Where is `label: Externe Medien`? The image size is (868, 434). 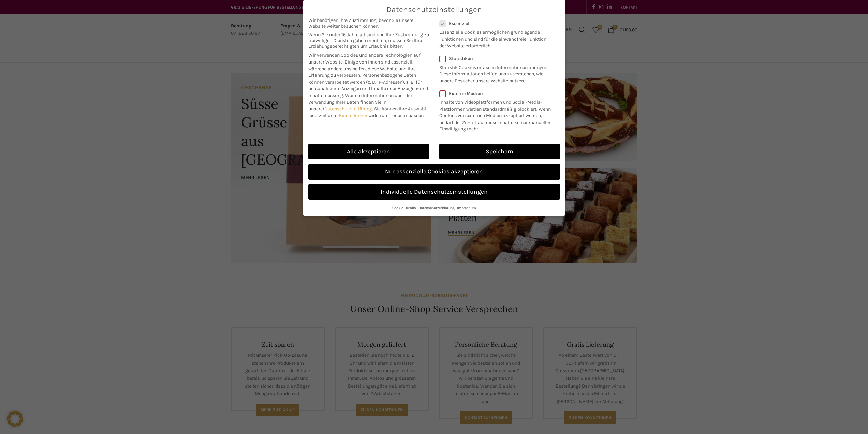
label: Externe Medien is located at coordinates (497, 93).